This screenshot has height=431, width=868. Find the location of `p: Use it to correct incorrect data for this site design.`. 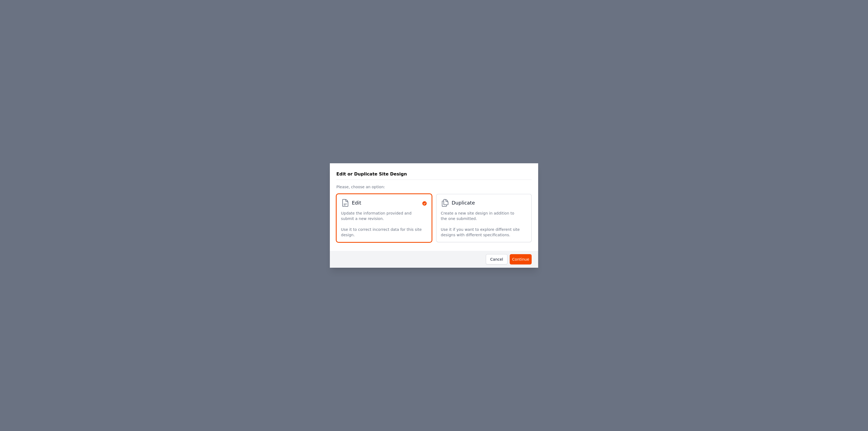

p: Use it to correct incorrect data for this site design. is located at coordinates (381, 232).